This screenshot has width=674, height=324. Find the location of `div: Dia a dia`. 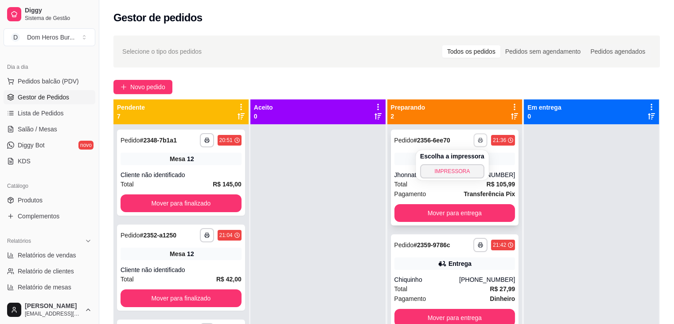

div: Dia a dia is located at coordinates (49, 67).